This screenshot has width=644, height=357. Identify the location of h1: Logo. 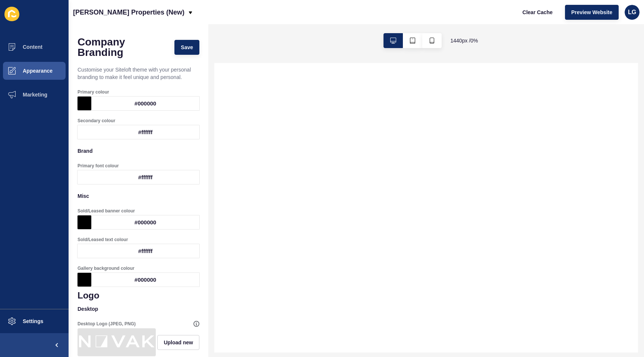
(138, 296).